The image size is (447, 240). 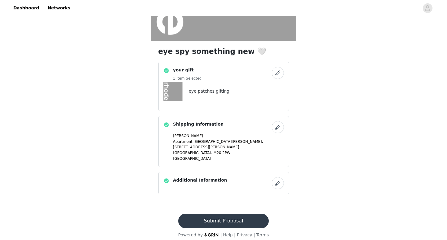 What do you see at coordinates (187, 70) in the screenshot?
I see `h4: your gift` at bounding box center [187, 70].